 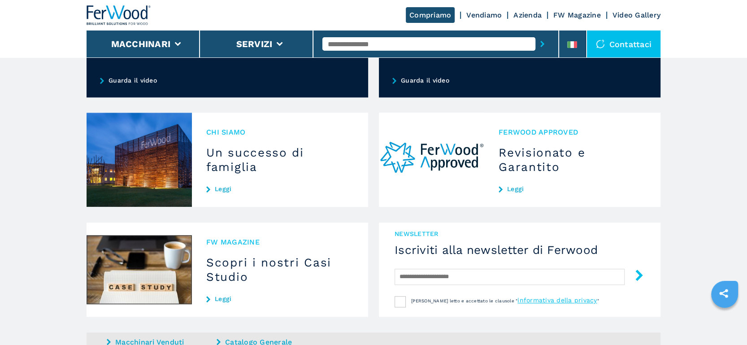 I want to click on img: Un successo di famiglia, so click(x=139, y=160).